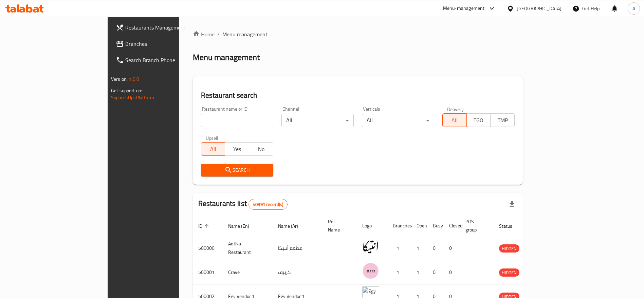  I want to click on div: Menu-management, so click(463, 9).